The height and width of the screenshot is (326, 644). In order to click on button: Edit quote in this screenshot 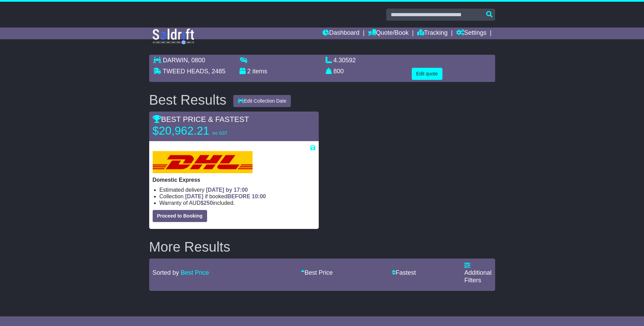, I will do `click(427, 74)`.